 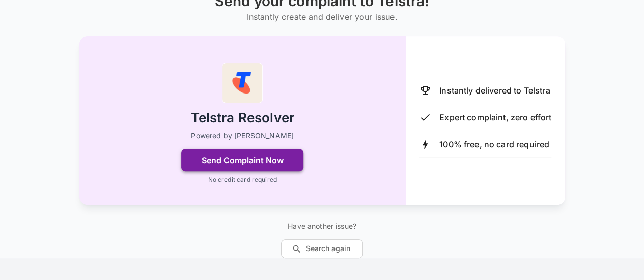 I want to click on p: Expert complaint, zero effort, so click(x=495, y=118).